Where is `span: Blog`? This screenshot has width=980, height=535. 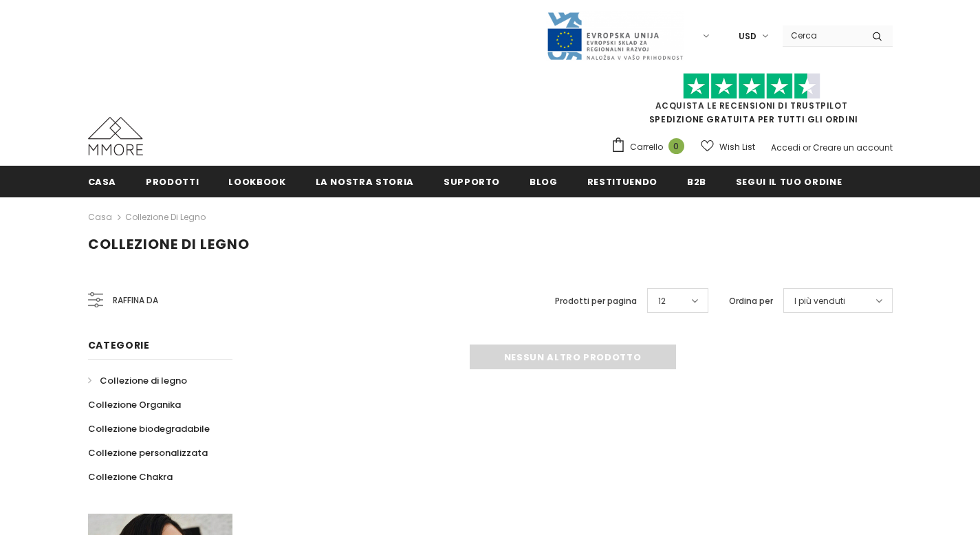
span: Blog is located at coordinates (544, 182).